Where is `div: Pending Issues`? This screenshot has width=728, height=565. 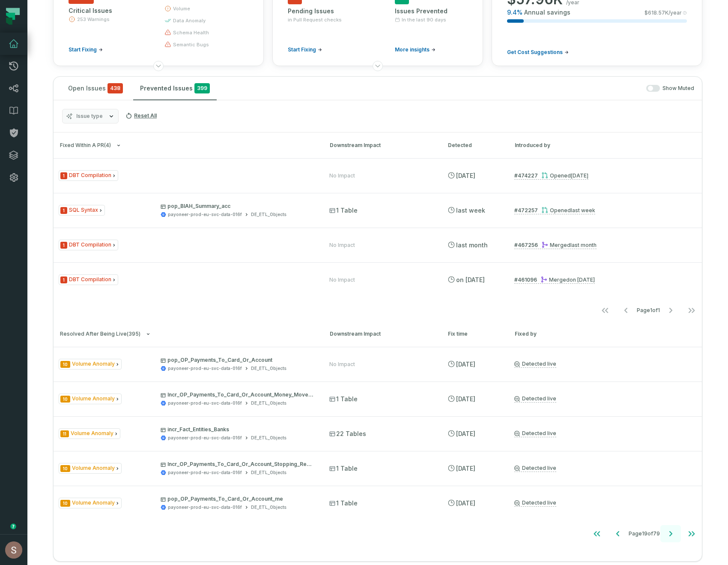 div: Pending Issues is located at coordinates (324, 11).